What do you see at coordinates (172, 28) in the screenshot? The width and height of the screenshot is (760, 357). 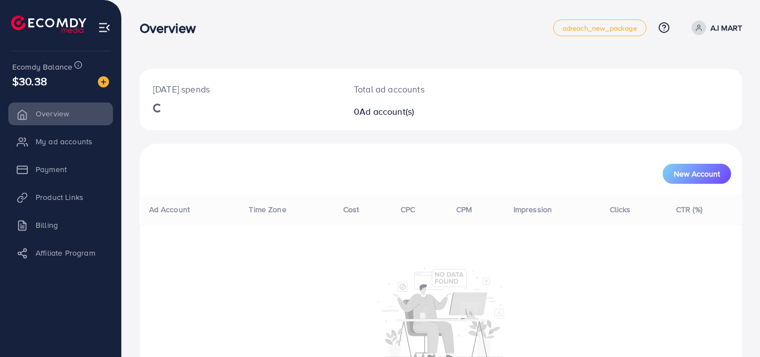 I see `h3: Overview` at bounding box center [172, 28].